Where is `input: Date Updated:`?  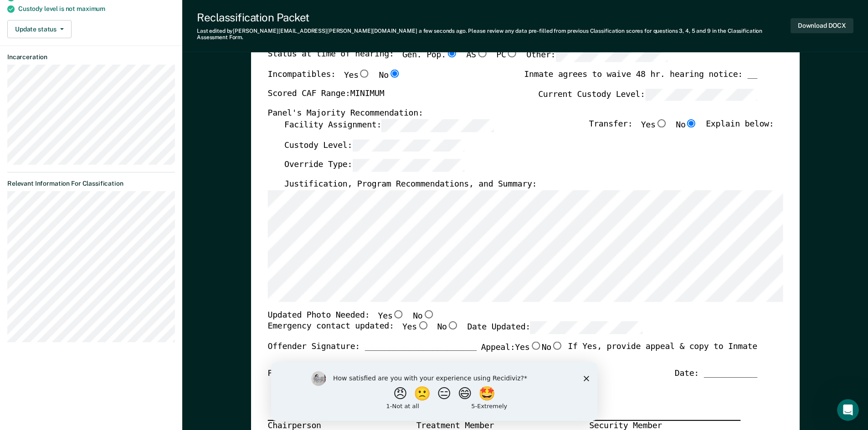 input: Date Updated: is located at coordinates (586, 328).